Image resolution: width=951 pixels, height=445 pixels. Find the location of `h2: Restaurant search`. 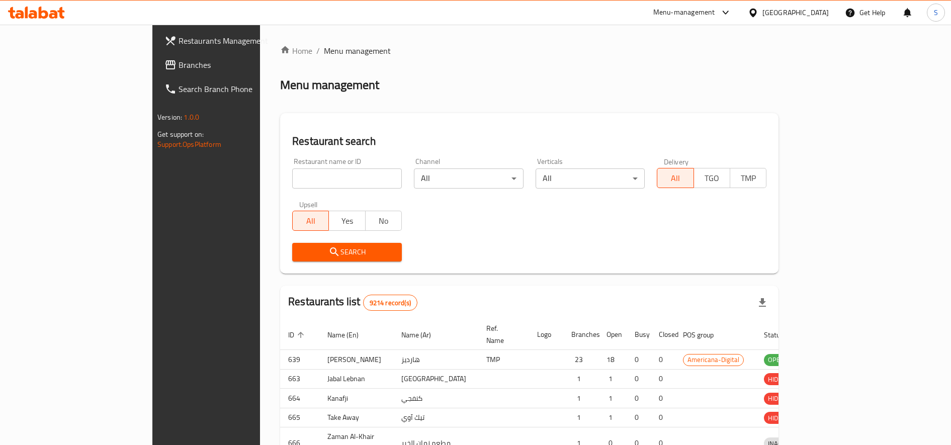

h2: Restaurant search is located at coordinates (529, 141).